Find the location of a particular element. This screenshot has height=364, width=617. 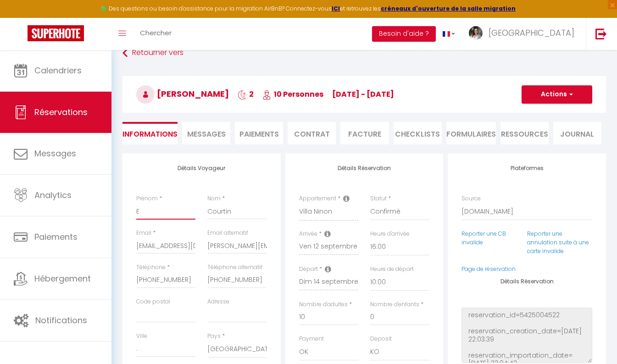

a: Retourner vers is located at coordinates (364, 53).